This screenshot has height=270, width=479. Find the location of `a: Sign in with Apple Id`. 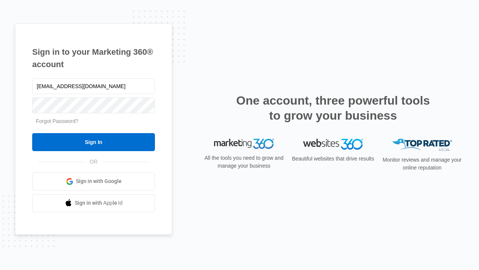

a: Sign in with Apple Id is located at coordinates (94, 203).